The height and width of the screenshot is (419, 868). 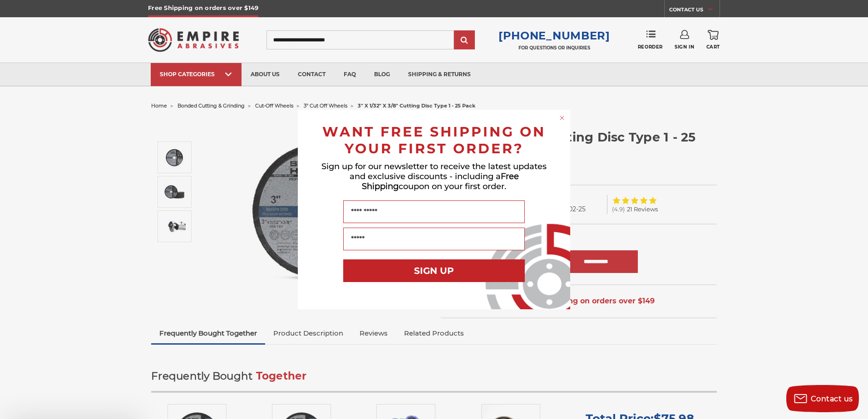 What do you see at coordinates (434, 141) in the screenshot?
I see `span: WANT FREE SHIPPING ON YOUR FIRST ORDER?` at bounding box center [434, 141].